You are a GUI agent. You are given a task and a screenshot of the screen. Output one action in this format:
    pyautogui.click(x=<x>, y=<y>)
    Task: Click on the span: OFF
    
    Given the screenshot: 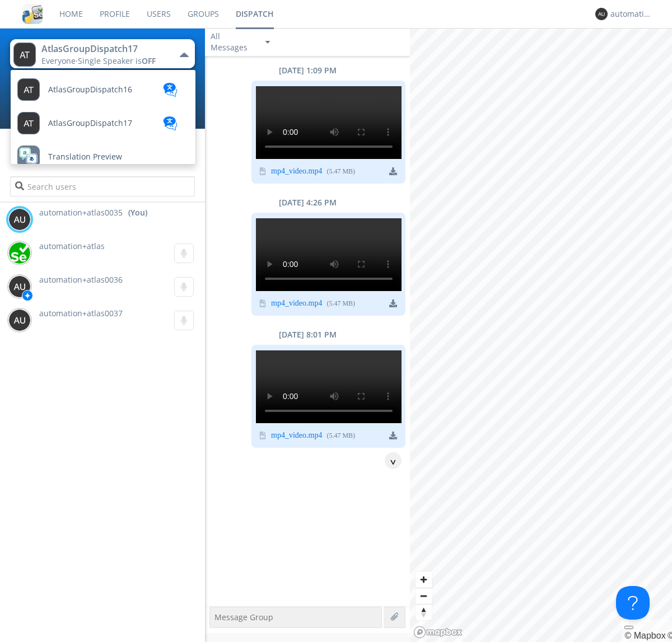 What is the action you would take?
    pyautogui.click(x=149, y=61)
    